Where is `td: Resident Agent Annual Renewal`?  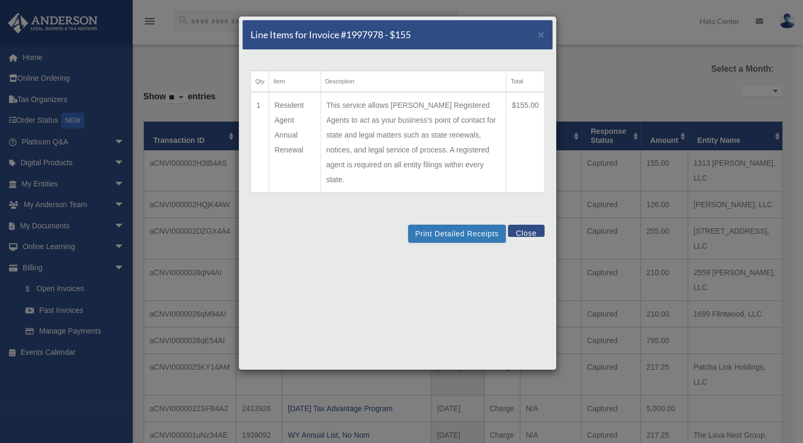
td: Resident Agent Annual Renewal is located at coordinates (295, 142).